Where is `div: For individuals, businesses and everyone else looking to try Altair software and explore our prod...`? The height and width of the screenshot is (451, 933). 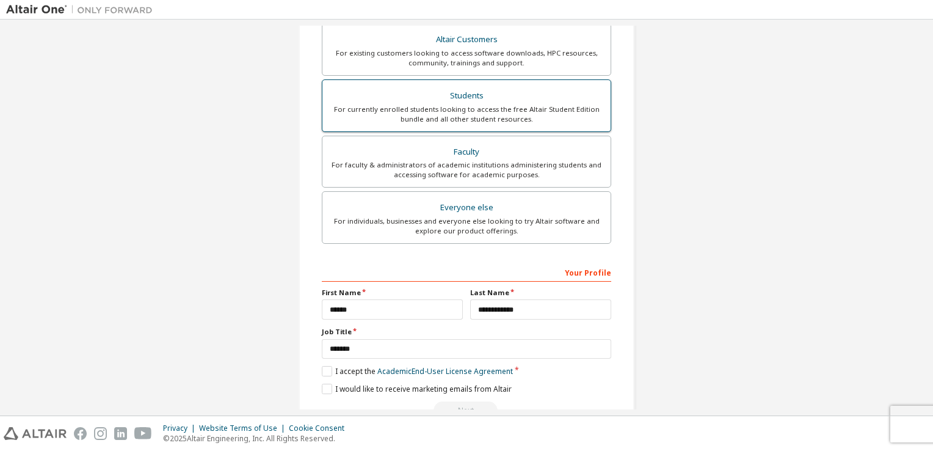
div: For individuals, businesses and everyone else looking to try Altair software and explore our prod... is located at coordinates (466, 226).